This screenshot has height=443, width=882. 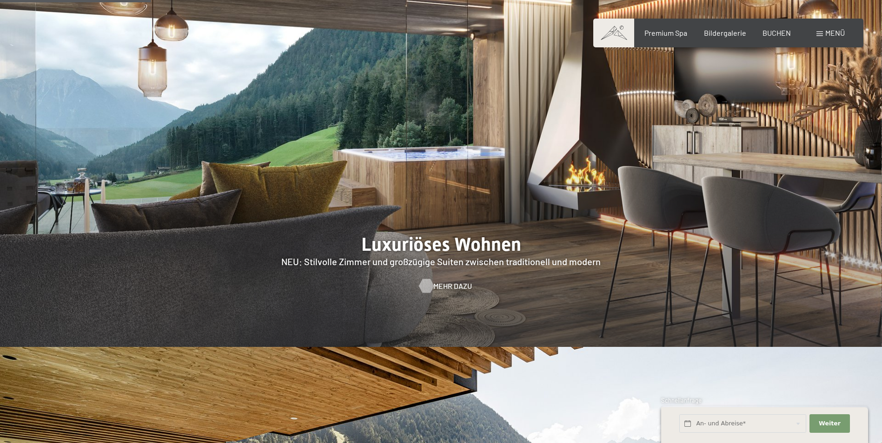 I want to click on span: Mehr dazu, so click(x=452, y=286).